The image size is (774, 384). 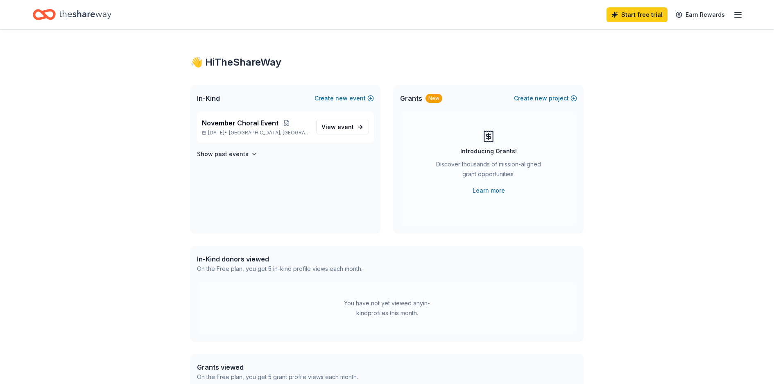 I want to click on a: Home, so click(x=72, y=14).